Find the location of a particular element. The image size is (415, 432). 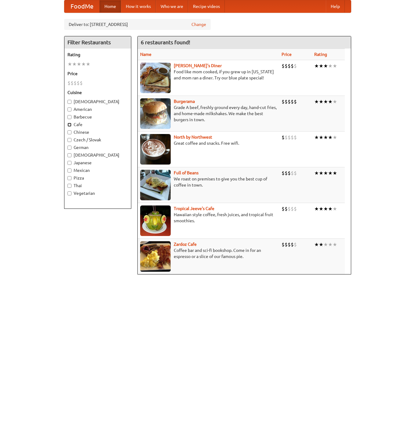

a: Full of Beans is located at coordinates (186, 173).